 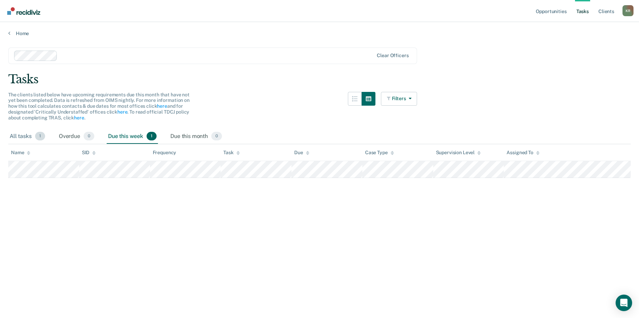 I want to click on div: Case Type, so click(x=379, y=152).